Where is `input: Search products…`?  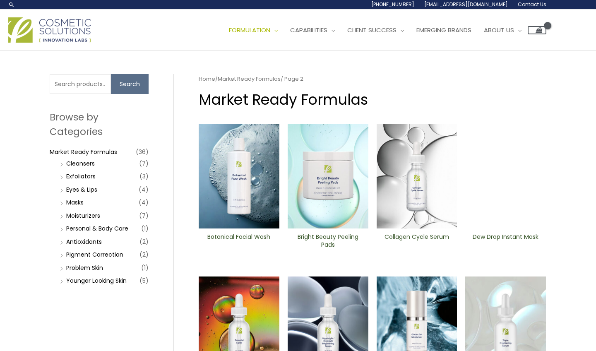 input: Search products… is located at coordinates (80, 84).